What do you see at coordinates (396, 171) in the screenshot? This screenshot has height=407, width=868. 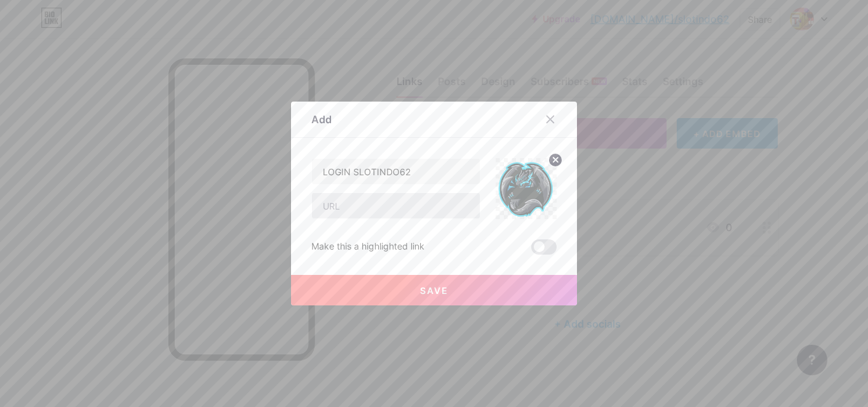 I see `input: Title` at bounding box center [396, 171].